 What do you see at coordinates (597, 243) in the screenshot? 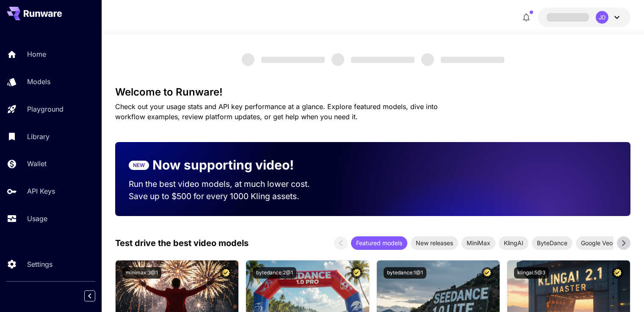
I see `div: Google Veo` at bounding box center [597, 243].